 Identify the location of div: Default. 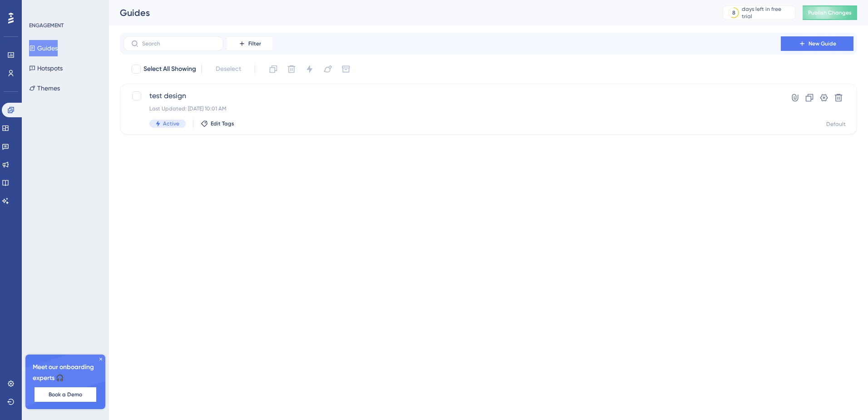
(836, 124).